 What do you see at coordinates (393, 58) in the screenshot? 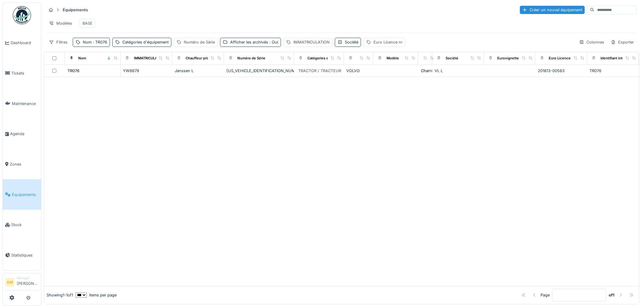
I see `div: Modèle` at bounding box center [393, 58].